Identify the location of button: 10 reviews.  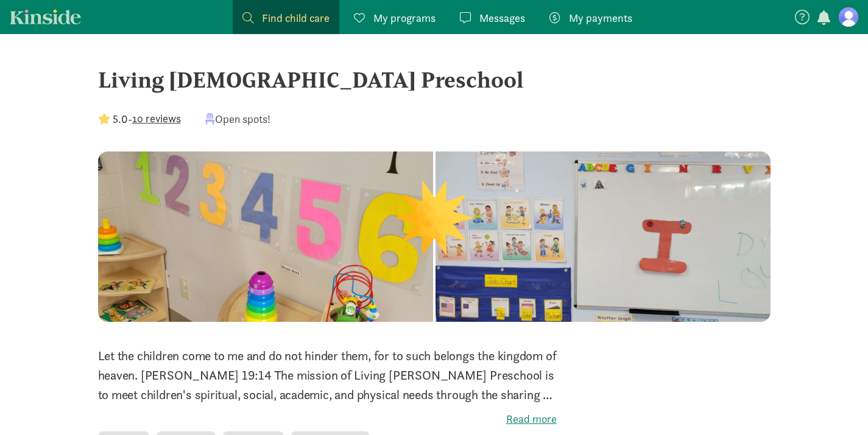
(156, 118).